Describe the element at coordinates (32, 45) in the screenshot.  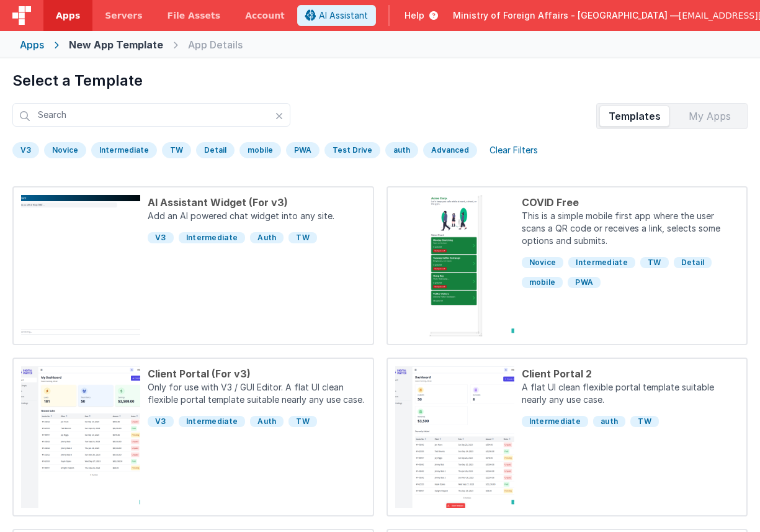
I see `div: Apps` at that location.